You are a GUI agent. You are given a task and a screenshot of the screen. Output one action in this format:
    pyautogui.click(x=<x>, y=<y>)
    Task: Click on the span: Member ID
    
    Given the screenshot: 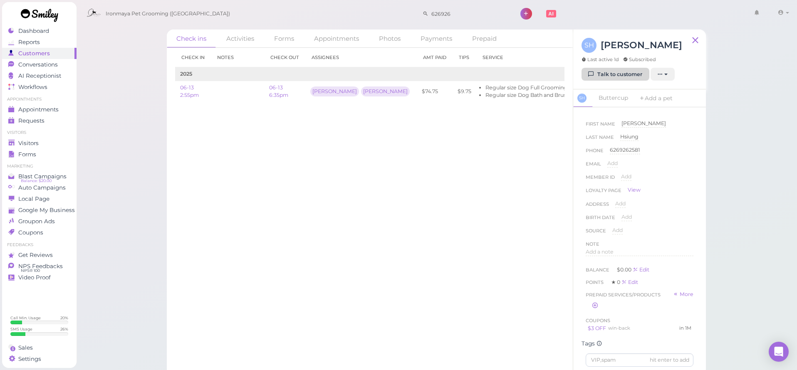 What is the action you would take?
    pyautogui.click(x=600, y=180)
    